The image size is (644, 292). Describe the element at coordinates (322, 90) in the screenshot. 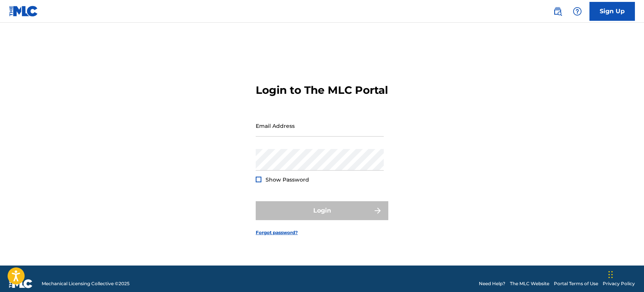

I see `h3: Login to The MLC Portal` at that location.